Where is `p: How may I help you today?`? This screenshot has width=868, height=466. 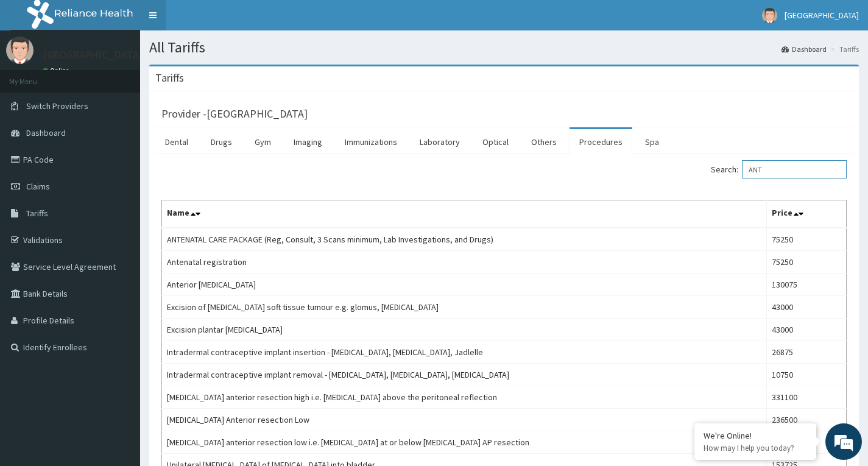
p: How may I help you today? is located at coordinates (755, 448).